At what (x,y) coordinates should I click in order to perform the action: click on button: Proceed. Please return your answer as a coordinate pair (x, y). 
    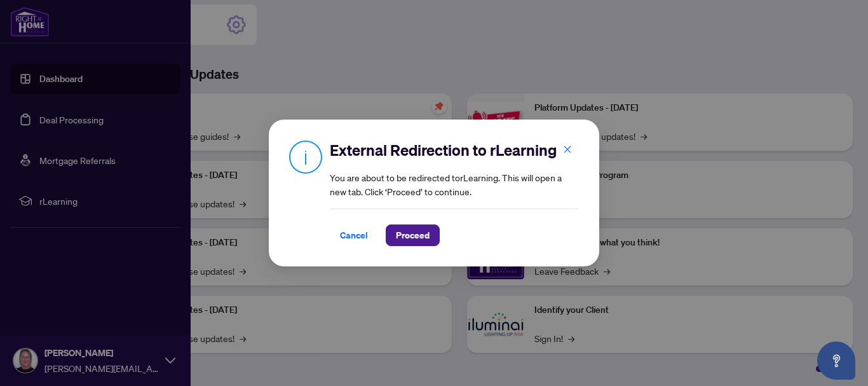
    Looking at the image, I should click on (412, 235).